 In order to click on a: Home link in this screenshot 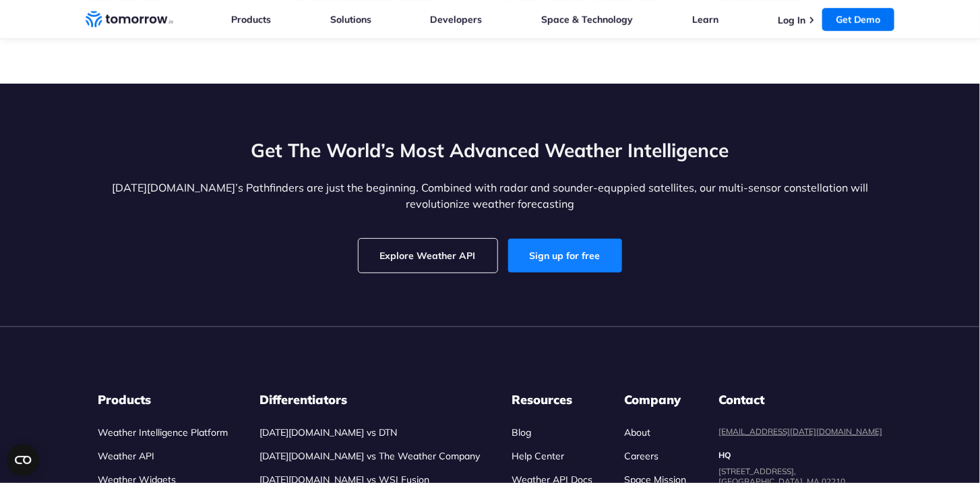, I will do `click(129, 20)`.